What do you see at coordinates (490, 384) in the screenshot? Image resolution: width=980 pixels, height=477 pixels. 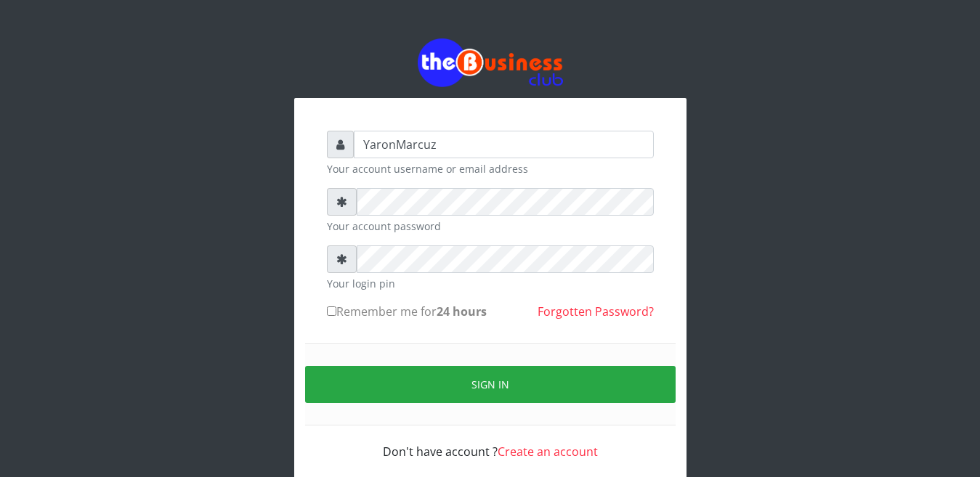 I see `button: Sign in` at bounding box center [490, 384].